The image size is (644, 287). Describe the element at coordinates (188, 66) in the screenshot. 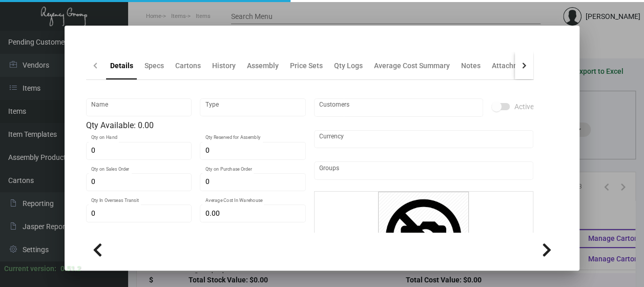

I see `div: Cartons` at that location.